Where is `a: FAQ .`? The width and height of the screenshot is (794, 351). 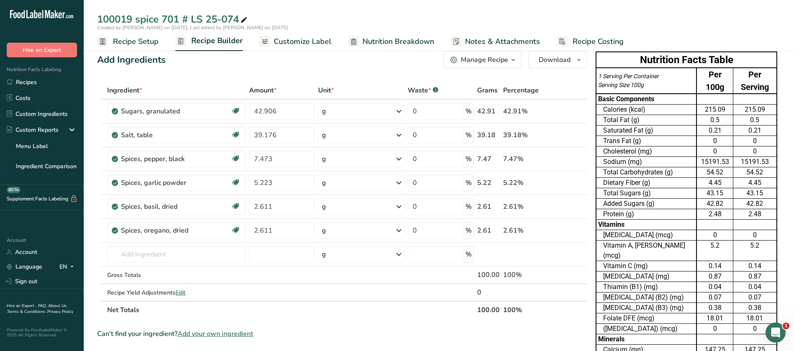
a: FAQ . is located at coordinates (43, 306).